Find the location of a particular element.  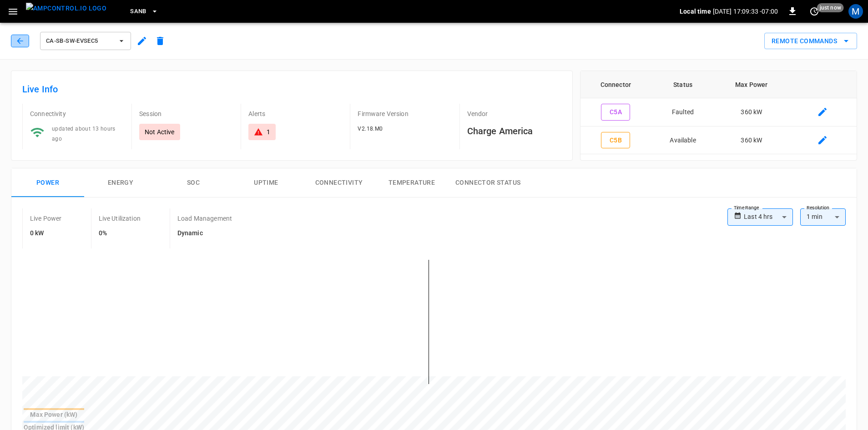

h6: Dynamic is located at coordinates (205, 233).